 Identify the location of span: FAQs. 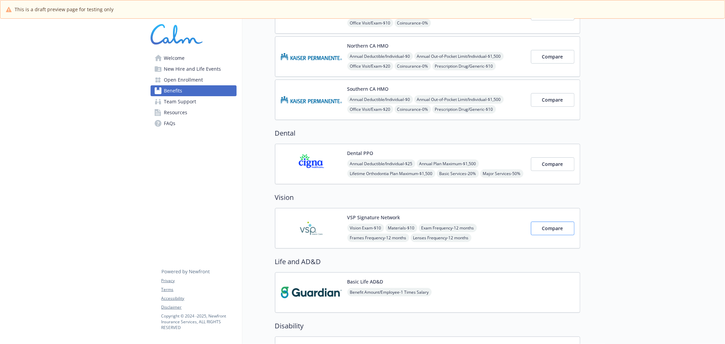
(170, 123).